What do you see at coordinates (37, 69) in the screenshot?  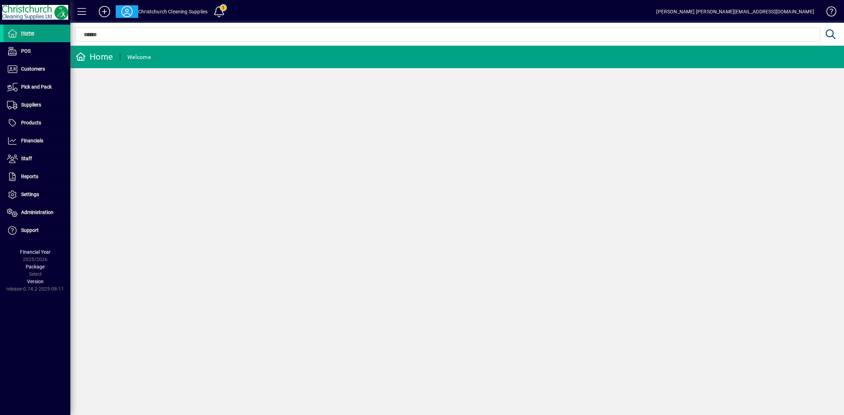 I see `a: Customers` at bounding box center [37, 69].